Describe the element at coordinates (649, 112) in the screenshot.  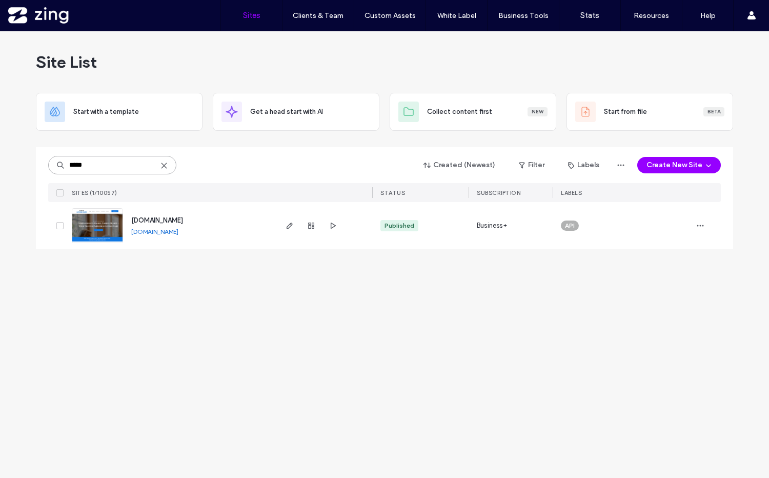
I see `div: Start from fileBeta` at that location.